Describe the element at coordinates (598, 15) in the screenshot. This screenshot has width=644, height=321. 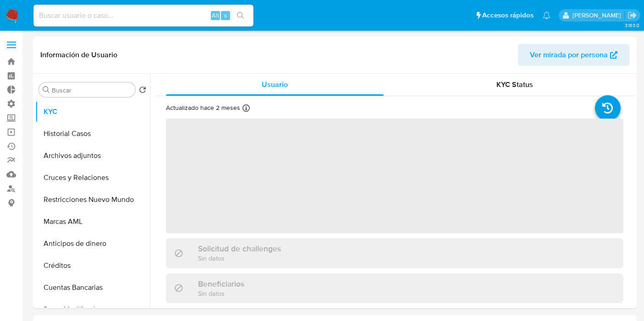
I see `p: daniela.lagunesrodriguez@mercadolibre.com.mx` at that location.